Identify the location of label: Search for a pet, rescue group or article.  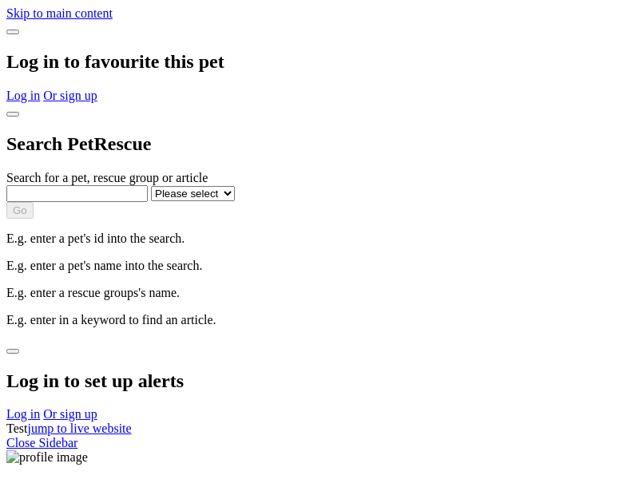
(107, 177).